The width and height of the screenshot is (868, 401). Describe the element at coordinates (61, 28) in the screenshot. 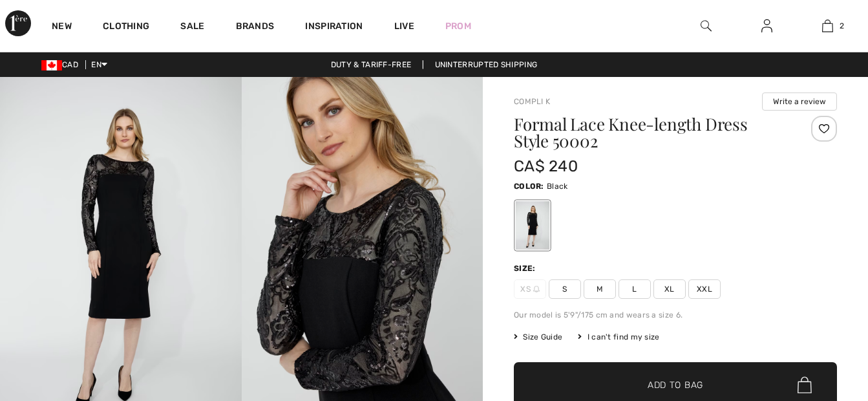

I see `a: New` at that location.